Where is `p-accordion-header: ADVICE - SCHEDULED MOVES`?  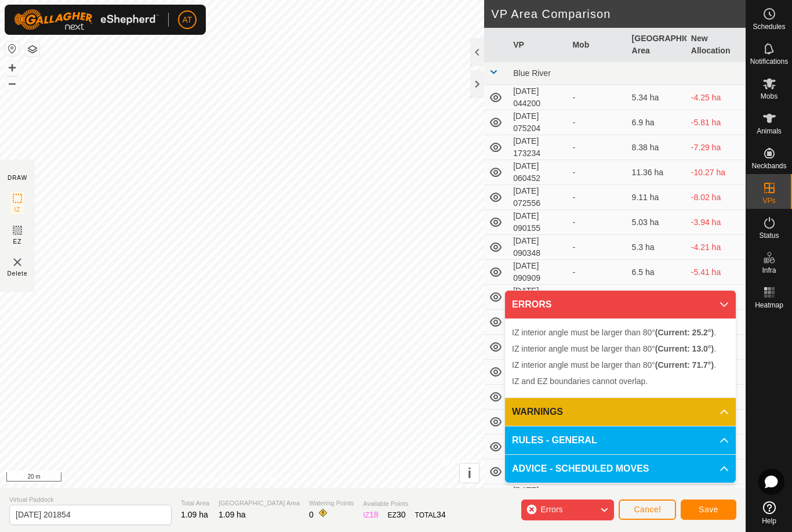
p-accordion-header: ADVICE - SCHEDULED MOVES is located at coordinates (621, 468).